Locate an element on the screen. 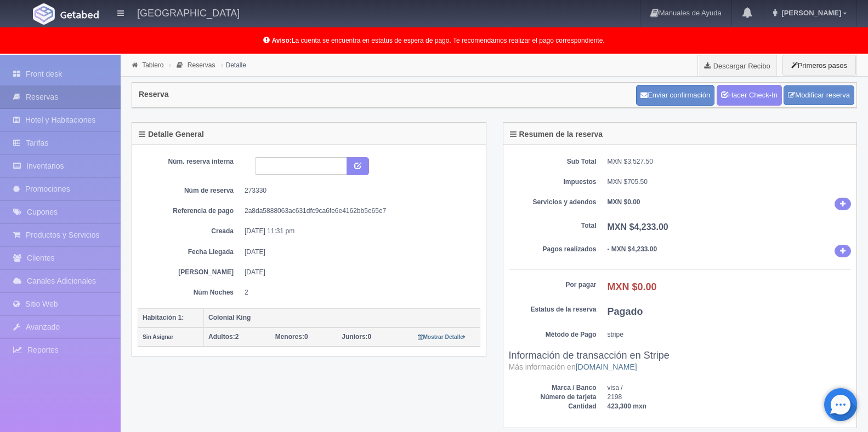 The height and width of the screenshot is (432, 868). dd: 2a8da5888063ac631dfc9ca6fe6e4162bb5e65e7 is located at coordinates (358, 211).